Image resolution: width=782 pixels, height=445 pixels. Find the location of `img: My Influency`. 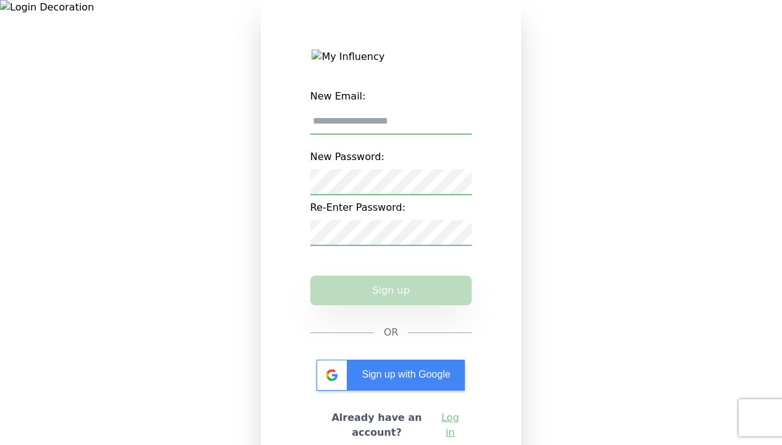

img: My Influency is located at coordinates (391, 57).